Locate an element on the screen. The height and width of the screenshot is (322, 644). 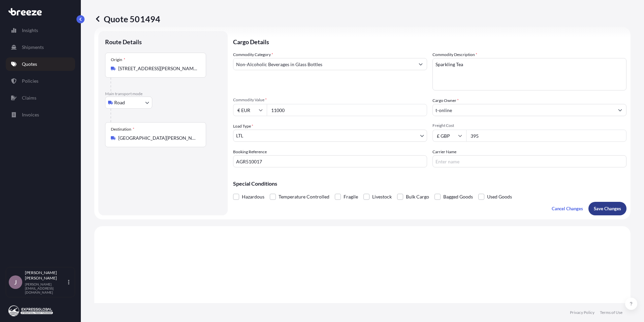
label: Carrier Name is located at coordinates (445, 152).